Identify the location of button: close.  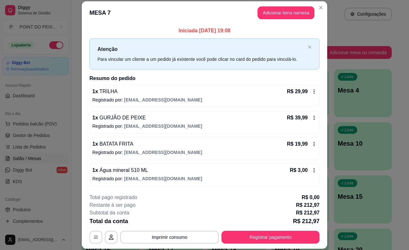
(310, 47).